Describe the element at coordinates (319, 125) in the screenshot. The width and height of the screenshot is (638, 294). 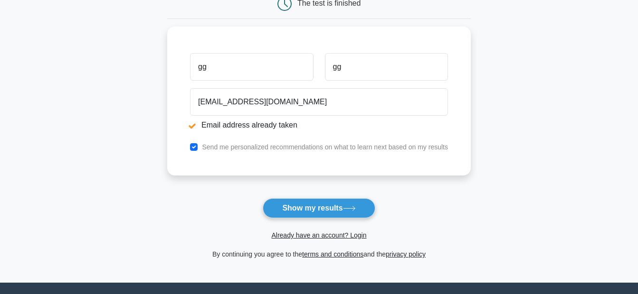
I see `li: Email address already taken` at that location.